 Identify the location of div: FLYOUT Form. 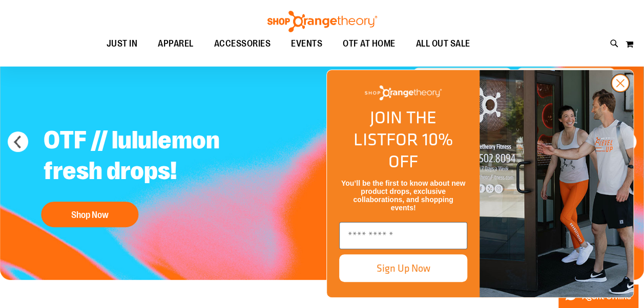
(480, 184).